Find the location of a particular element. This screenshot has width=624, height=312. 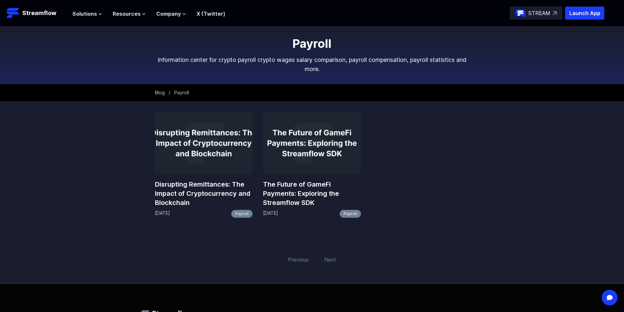

img: top-right-arrow.svg is located at coordinates (555, 13).